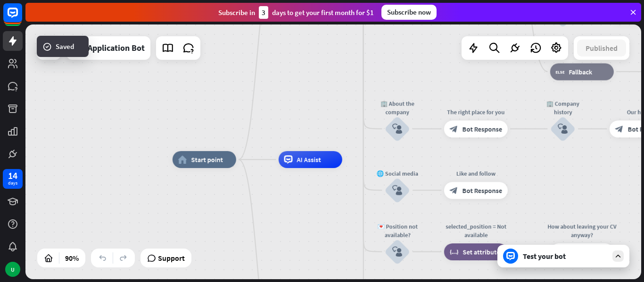 The image size is (644, 282). What do you see at coordinates (397, 107) in the screenshot?
I see `div: 🏢 About the company` at bounding box center [397, 107].